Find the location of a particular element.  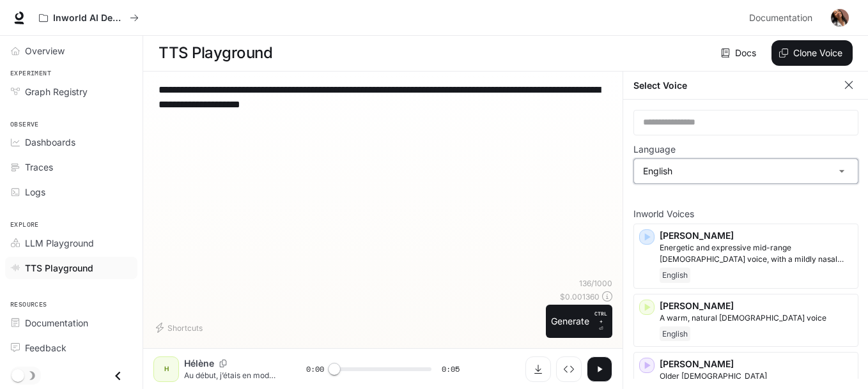

a: Feedback is located at coordinates (71, 348).